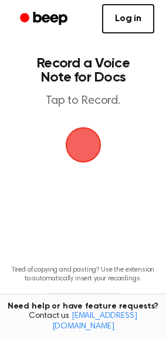  I want to click on span: Contact us, so click(83, 321).